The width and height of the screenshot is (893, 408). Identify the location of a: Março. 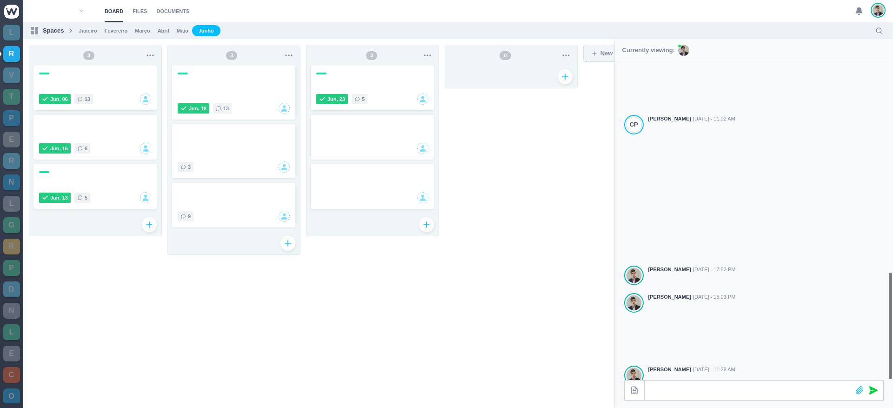
(142, 31).